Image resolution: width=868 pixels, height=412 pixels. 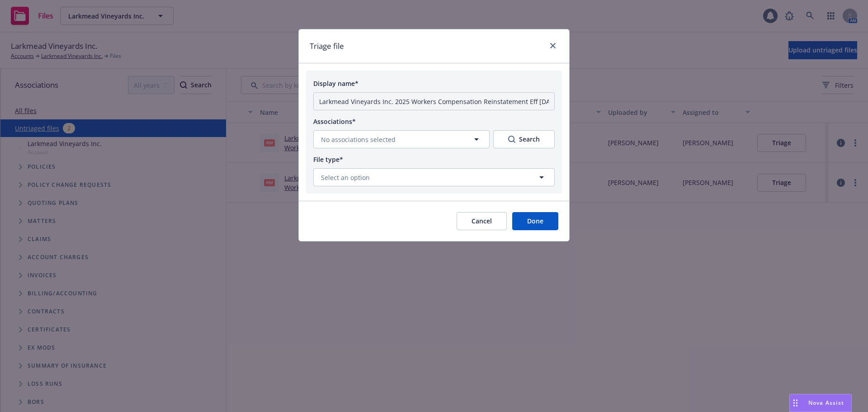 I want to click on button: SearchSearch, so click(x=524, y=139).